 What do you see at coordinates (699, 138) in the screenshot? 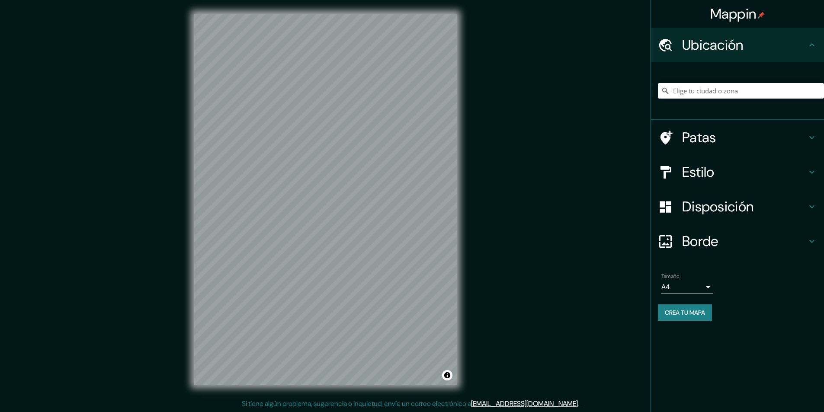
I see `font: Patas` at bounding box center [699, 138].